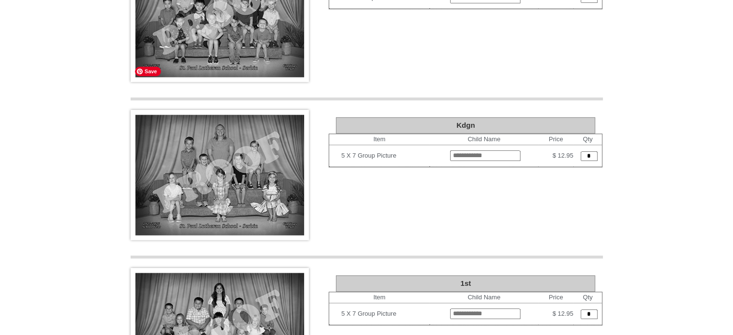 This screenshot has height=335, width=733. I want to click on img: Kdgn, so click(220, 175).